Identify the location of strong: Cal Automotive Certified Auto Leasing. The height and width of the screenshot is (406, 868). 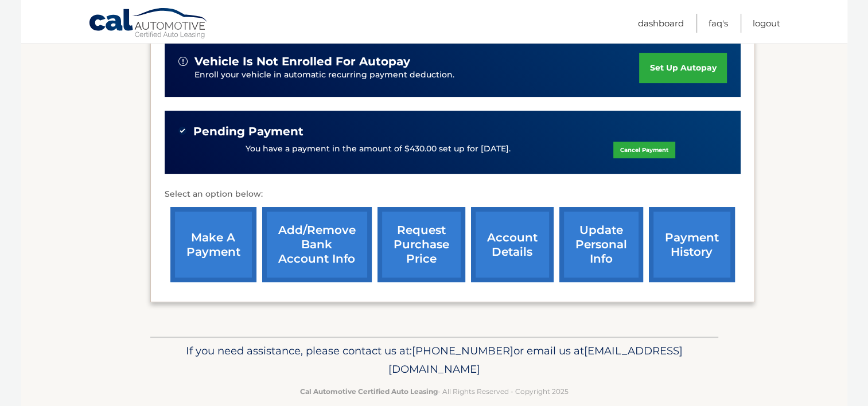
(369, 391).